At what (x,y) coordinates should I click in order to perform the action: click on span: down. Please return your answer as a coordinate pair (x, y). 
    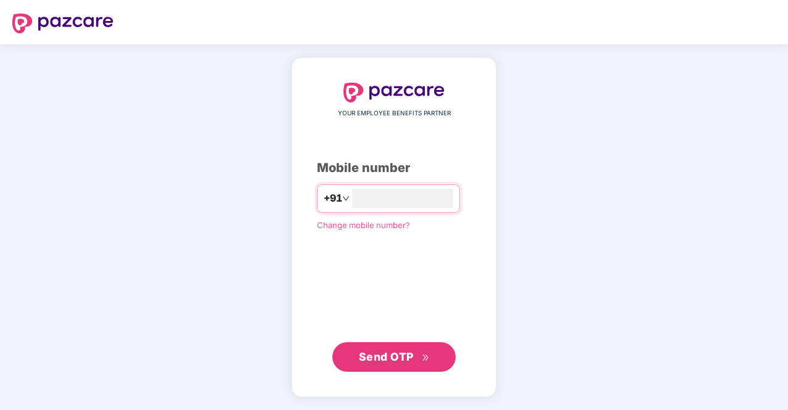
    Looking at the image, I should click on (346, 198).